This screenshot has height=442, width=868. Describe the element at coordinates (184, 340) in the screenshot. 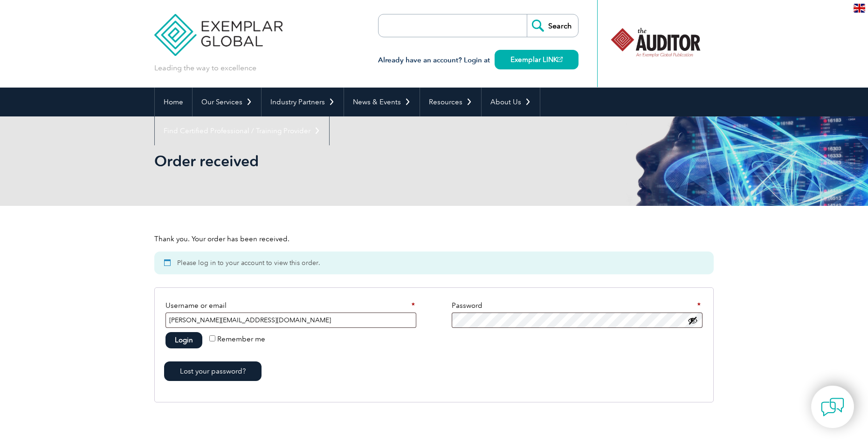

I see `button: Login` at that location.